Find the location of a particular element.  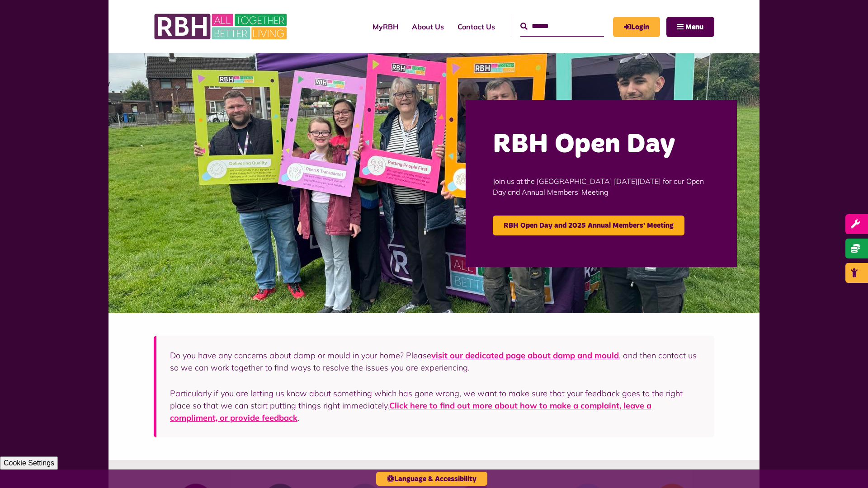

a: visit our dedicated page about damp and mould is located at coordinates (525, 355).